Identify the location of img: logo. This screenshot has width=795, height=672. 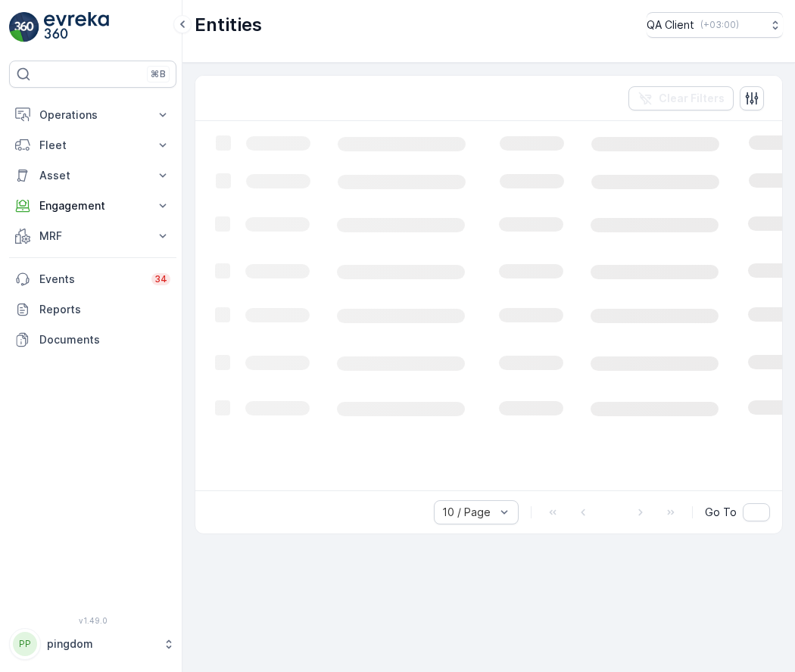
(25, 28).